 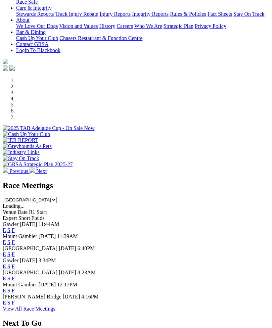 I want to click on a: Care & Integrity, so click(x=34, y=8).